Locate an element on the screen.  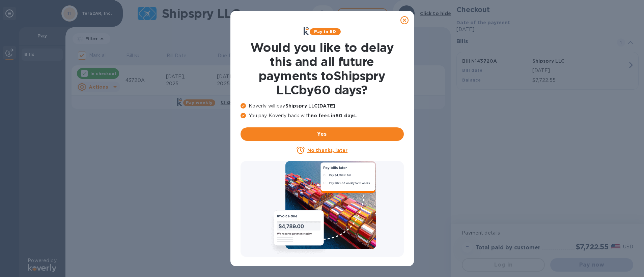
b: no fees in 60 days . is located at coordinates (334, 116).